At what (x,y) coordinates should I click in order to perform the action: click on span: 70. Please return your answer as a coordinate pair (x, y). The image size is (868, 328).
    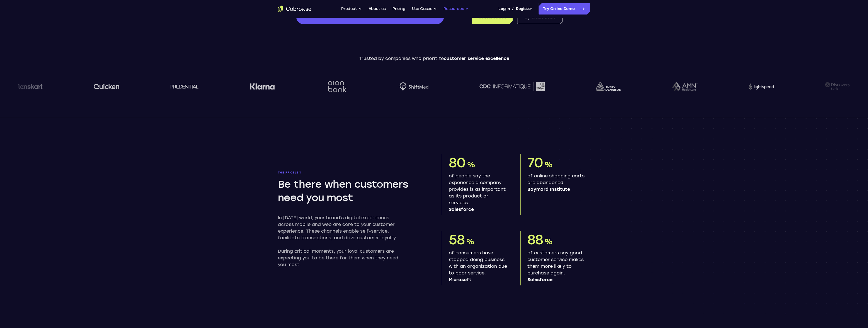
    Looking at the image, I should click on (535, 163).